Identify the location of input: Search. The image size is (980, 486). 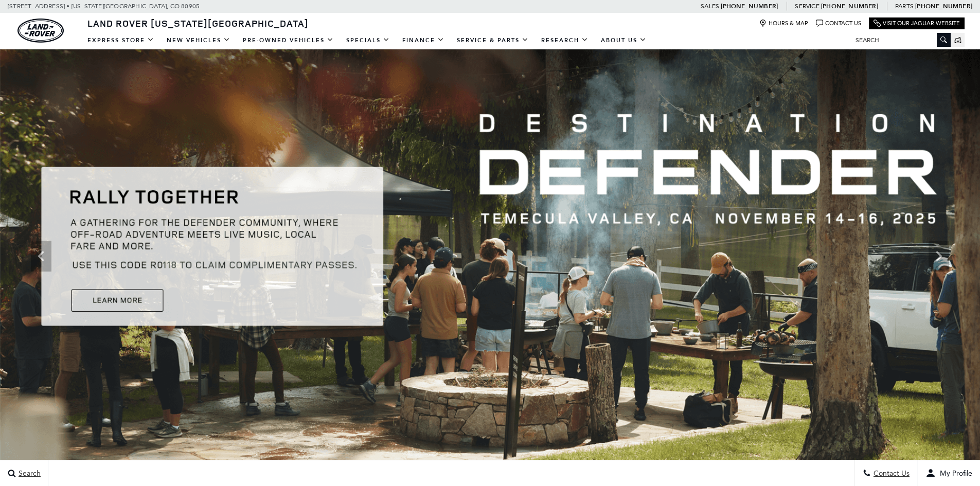
(899, 40).